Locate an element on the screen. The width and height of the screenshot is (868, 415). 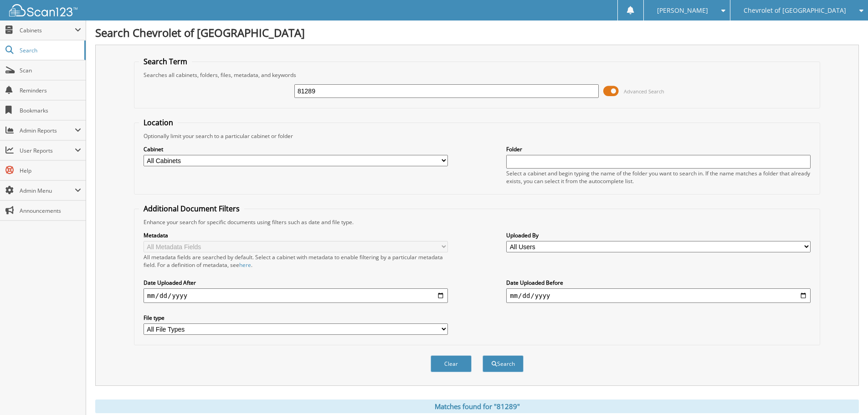
span: Admin Reports is located at coordinates (47, 130).